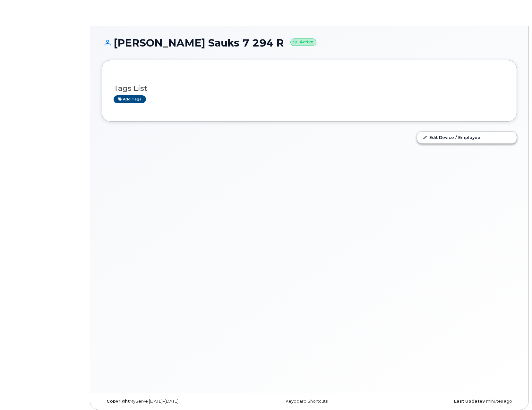 Image resolution: width=532 pixels, height=410 pixels. What do you see at coordinates (448, 401) in the screenshot?
I see `div: 9 minutes ago` at bounding box center [448, 401].